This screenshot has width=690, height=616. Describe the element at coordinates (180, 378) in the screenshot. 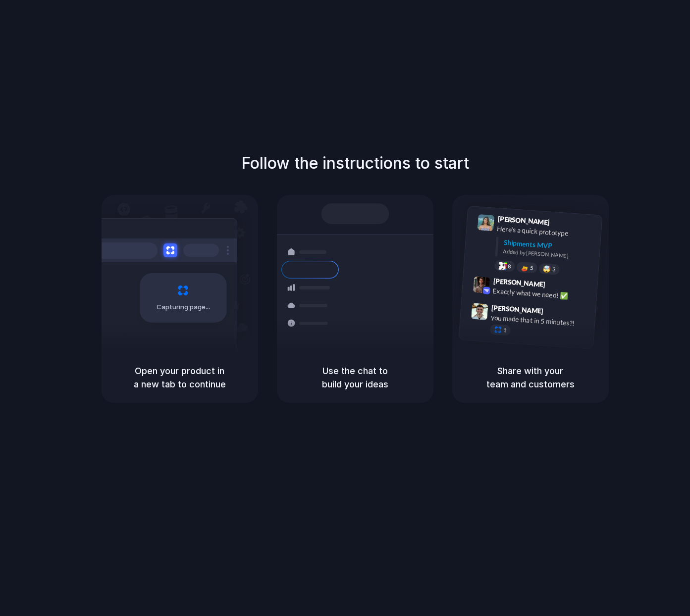

I see `h5: Open your product in a new tab to continue` at that location.